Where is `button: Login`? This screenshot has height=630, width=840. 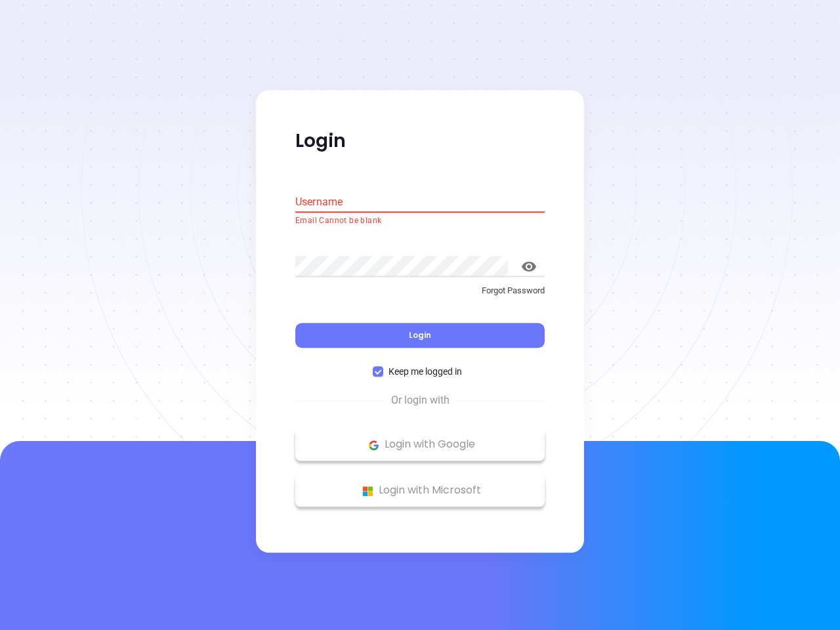 button: Login is located at coordinates (420, 336).